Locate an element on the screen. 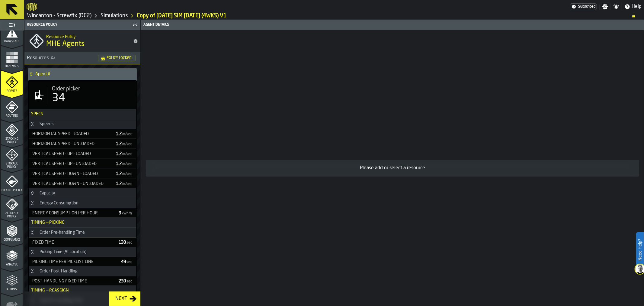  button: Button-Picking Time (At Location)-open is located at coordinates (33, 252).